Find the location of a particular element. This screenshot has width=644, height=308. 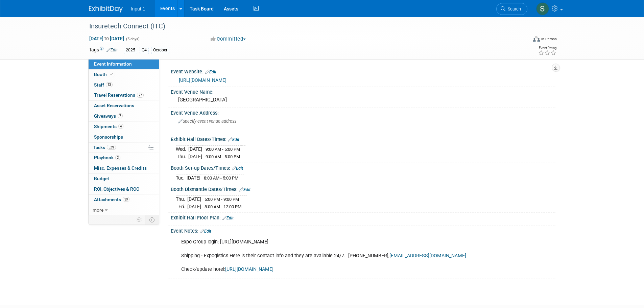

div: In-Person is located at coordinates (549, 39).